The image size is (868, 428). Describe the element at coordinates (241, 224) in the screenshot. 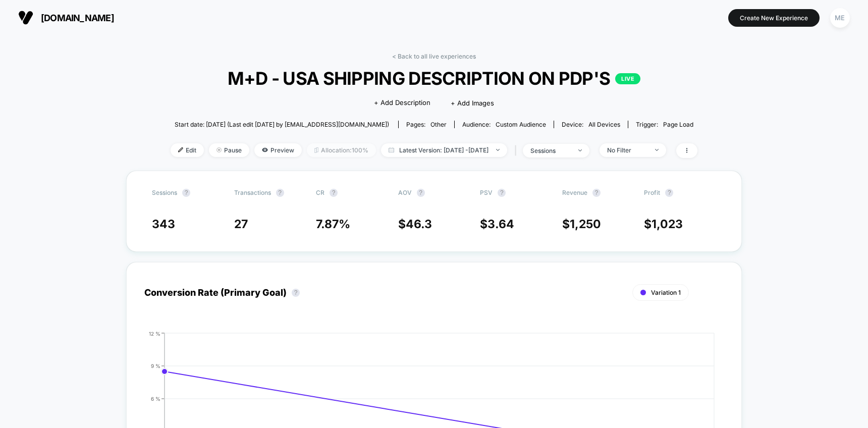

I see `span: 27` at that location.